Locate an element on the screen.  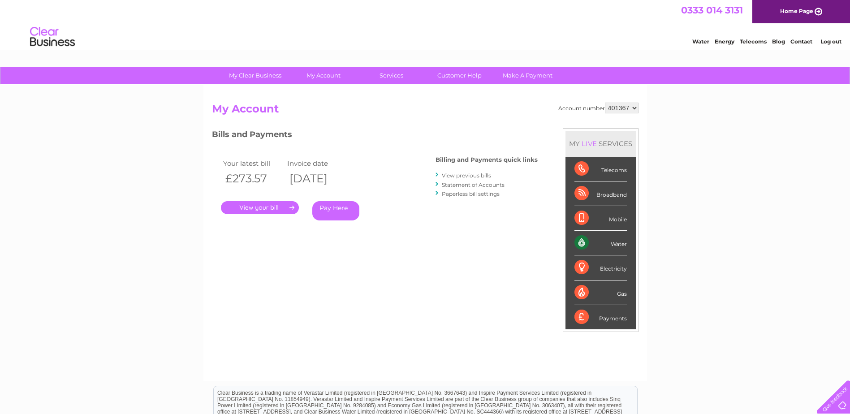
a: Blog is located at coordinates (779, 41).